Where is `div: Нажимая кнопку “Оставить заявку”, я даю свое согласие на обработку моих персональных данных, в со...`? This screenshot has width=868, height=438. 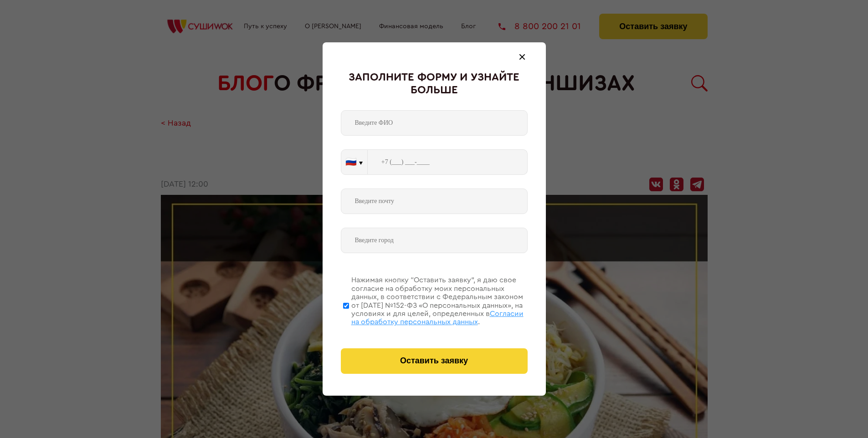
div: Нажимая кнопку “Оставить заявку”, я даю свое согласие на обработку моих персональных данных, в со... is located at coordinates (440, 301).